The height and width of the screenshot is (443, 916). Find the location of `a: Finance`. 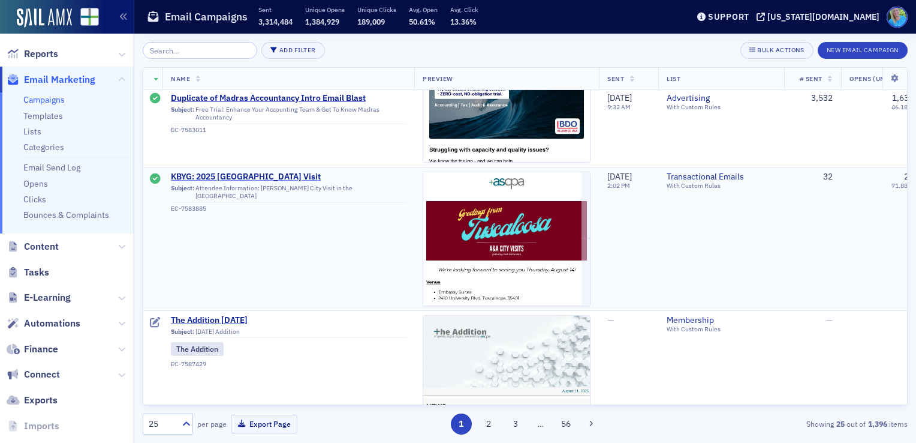

a: Finance is located at coordinates (32, 349).